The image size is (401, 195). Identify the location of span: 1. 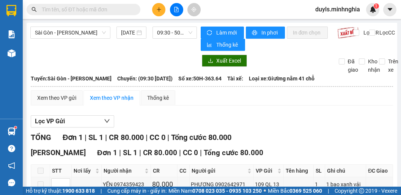
(376, 6).